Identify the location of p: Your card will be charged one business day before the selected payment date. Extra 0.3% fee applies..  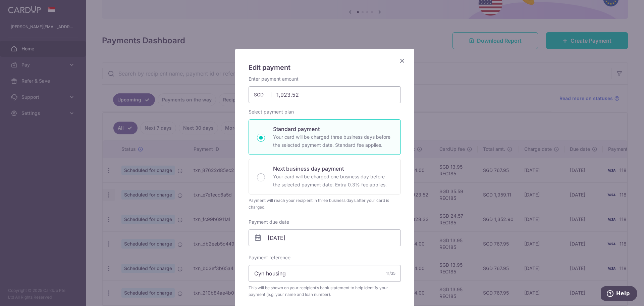
(333, 180).